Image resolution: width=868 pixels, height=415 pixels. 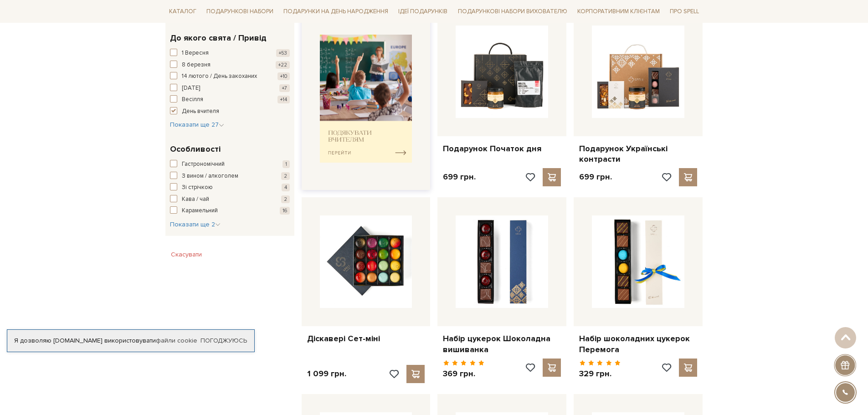 What do you see at coordinates (286, 187) in the screenshot?
I see `span: 4` at bounding box center [286, 187].